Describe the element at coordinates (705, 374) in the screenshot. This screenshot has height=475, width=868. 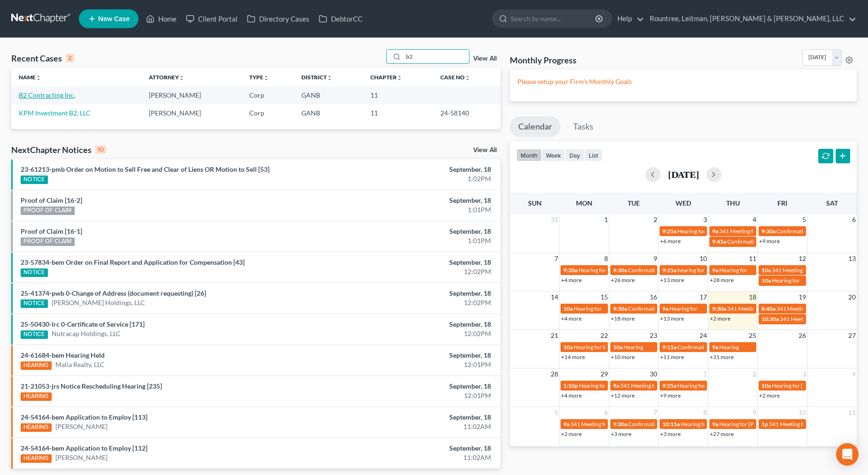
I see `span: 1` at that location.